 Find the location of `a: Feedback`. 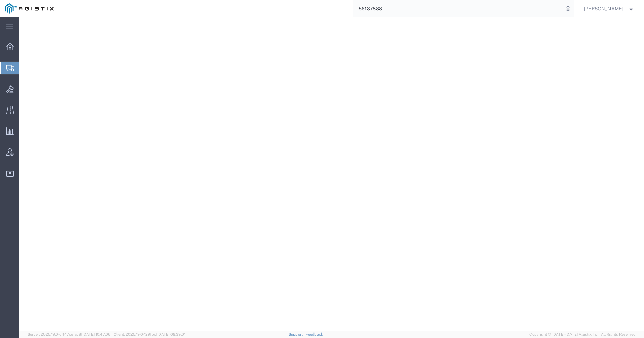

a: Feedback is located at coordinates (314, 334).